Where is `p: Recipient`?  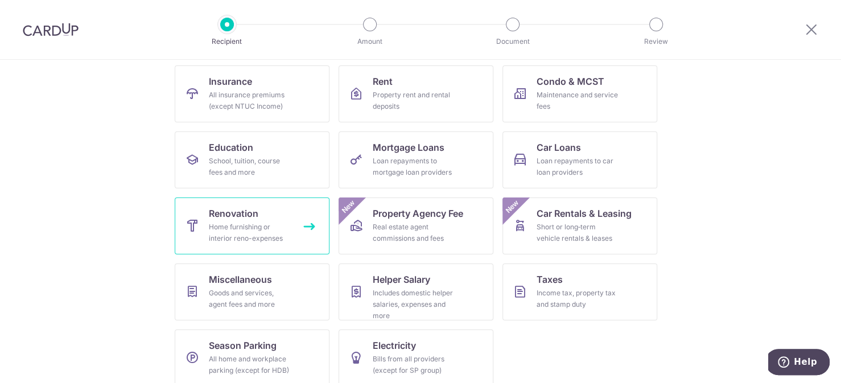 p: Recipient is located at coordinates (227, 42).